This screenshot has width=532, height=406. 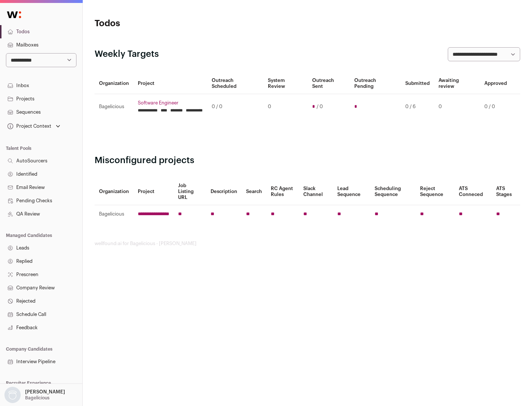 What do you see at coordinates (319, 107) in the screenshot?
I see `span: / 0` at bounding box center [319, 107].